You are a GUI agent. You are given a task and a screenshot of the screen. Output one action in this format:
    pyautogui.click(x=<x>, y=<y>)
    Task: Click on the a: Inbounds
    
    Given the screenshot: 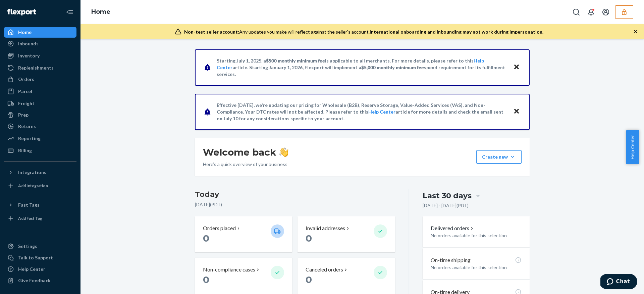 What is the action you would take?
    pyautogui.click(x=40, y=44)
    